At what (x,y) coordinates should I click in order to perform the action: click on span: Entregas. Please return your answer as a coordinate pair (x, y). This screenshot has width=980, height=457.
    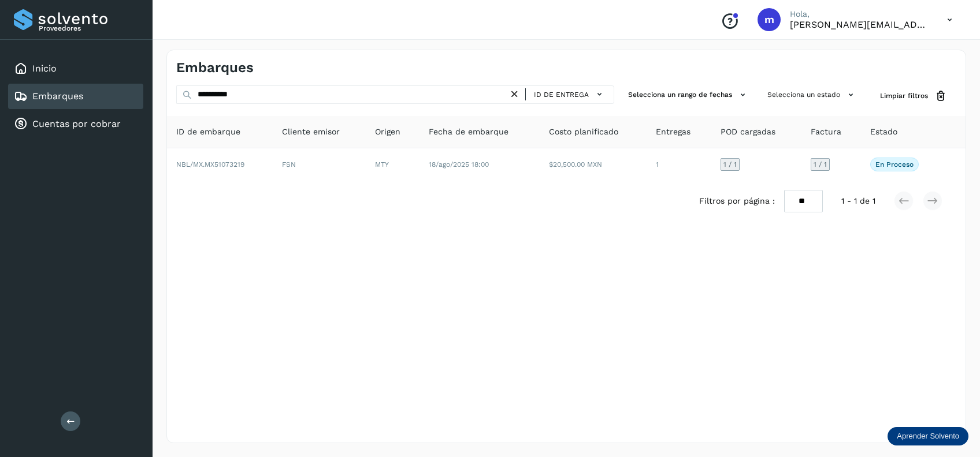
    Looking at the image, I should click on (673, 131).